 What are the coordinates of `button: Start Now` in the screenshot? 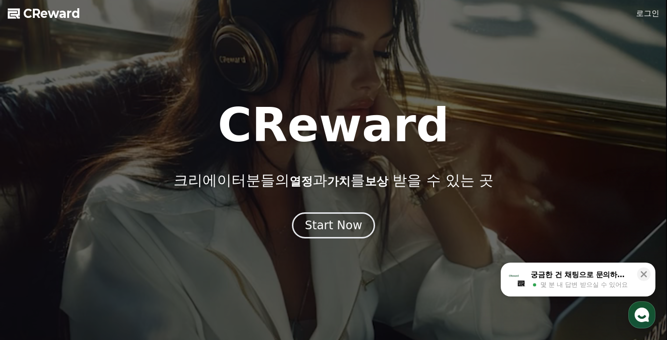 It's located at (334, 225).